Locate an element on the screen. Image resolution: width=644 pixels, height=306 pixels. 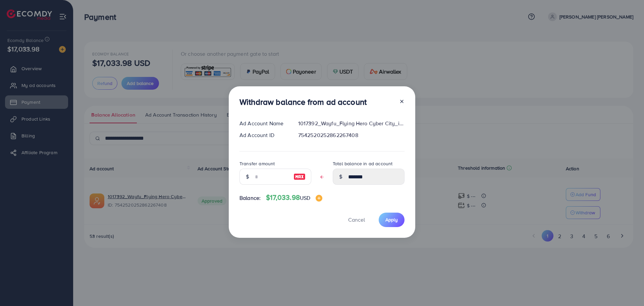
label: Transfer amount is located at coordinates (257, 163).